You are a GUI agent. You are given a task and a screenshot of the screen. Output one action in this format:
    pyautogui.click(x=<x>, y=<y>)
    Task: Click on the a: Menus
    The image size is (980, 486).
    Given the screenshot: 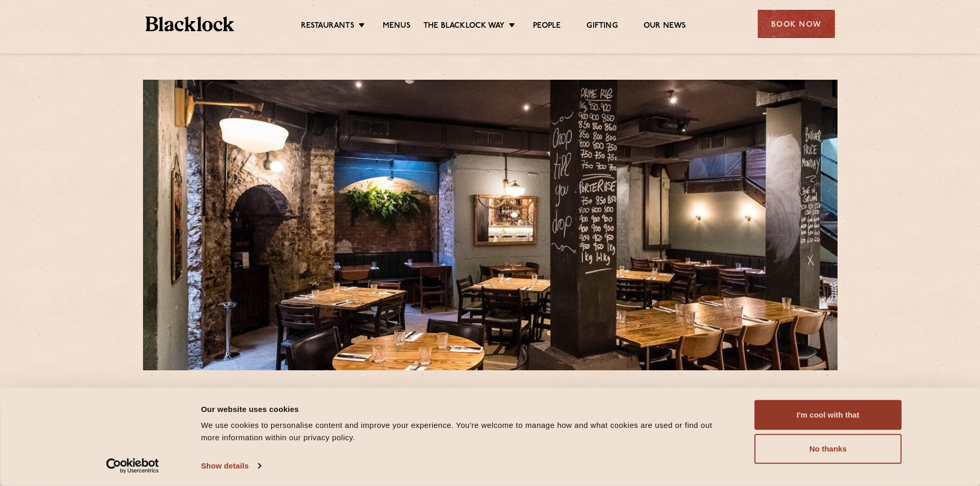 What is the action you would take?
    pyautogui.click(x=397, y=27)
    